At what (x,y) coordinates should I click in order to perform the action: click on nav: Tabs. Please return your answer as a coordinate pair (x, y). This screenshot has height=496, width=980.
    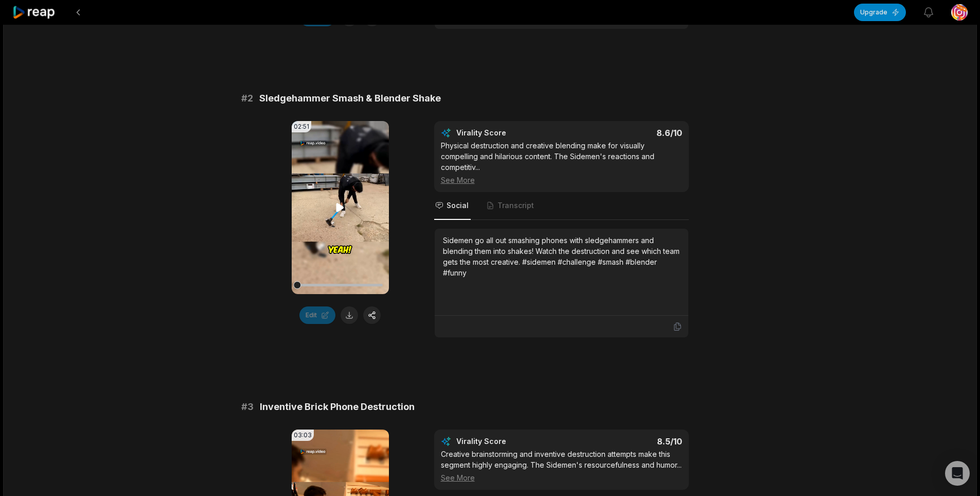
    Looking at the image, I should click on (561, 206).